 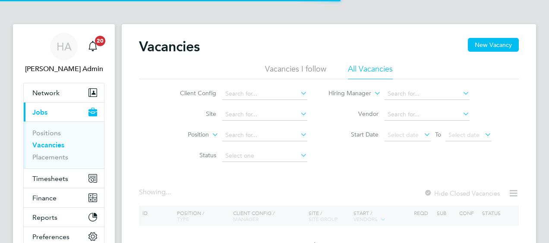 I want to click on button: Reports, so click(x=64, y=217).